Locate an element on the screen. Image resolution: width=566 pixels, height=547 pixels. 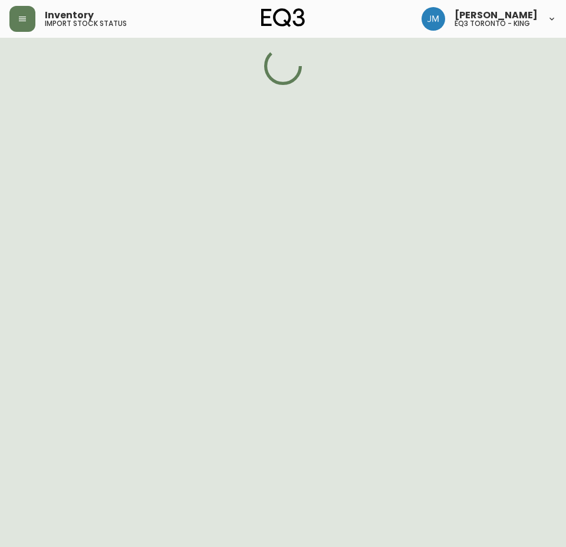
h5: import stock status is located at coordinates (86, 24).